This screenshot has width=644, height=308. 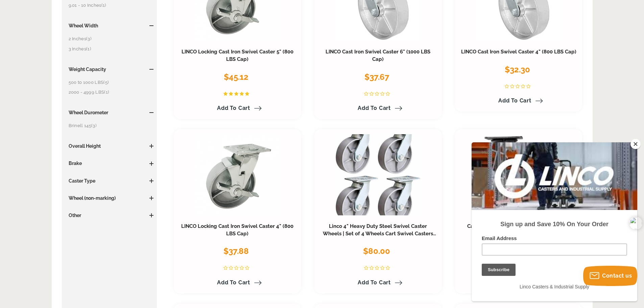 What do you see at coordinates (617, 275) in the screenshot?
I see `span: Contact us` at bounding box center [617, 275].